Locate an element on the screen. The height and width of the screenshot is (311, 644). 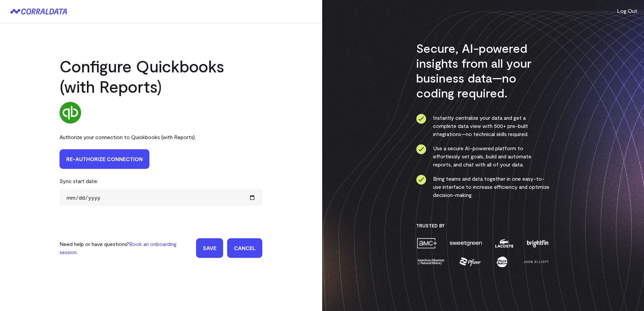
li: Bring teams and data together in one easy-to-use interface to increase efficiency and optimize de... is located at coordinates (483, 187).